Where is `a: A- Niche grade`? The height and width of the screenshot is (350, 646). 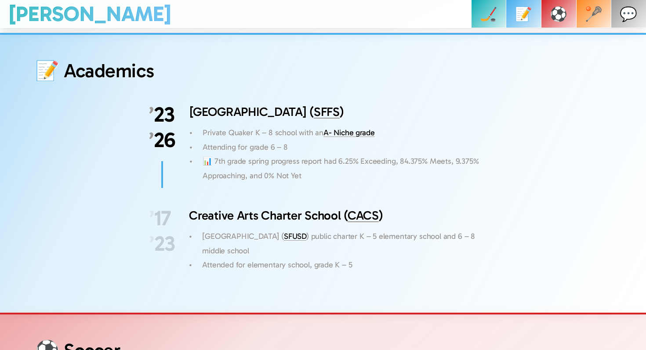 a: A- Niche grade is located at coordinates (349, 133).